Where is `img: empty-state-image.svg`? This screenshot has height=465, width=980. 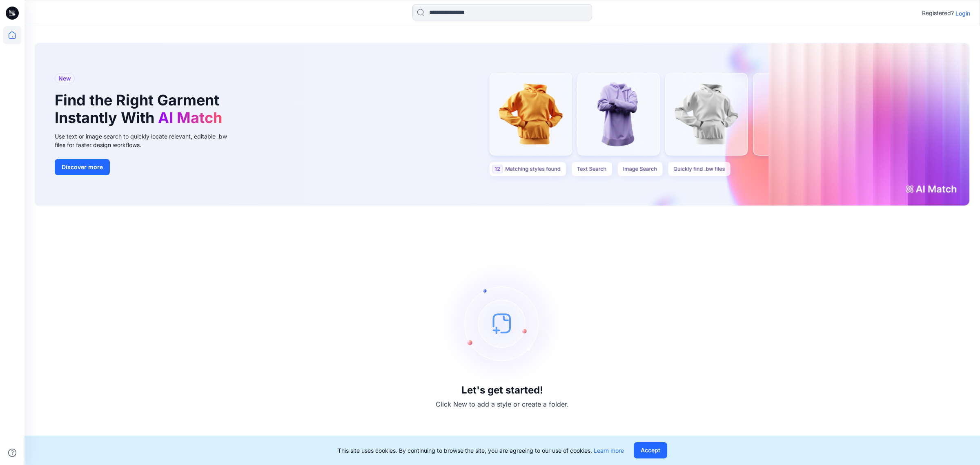
img: empty-state-image.svg is located at coordinates (502, 323).